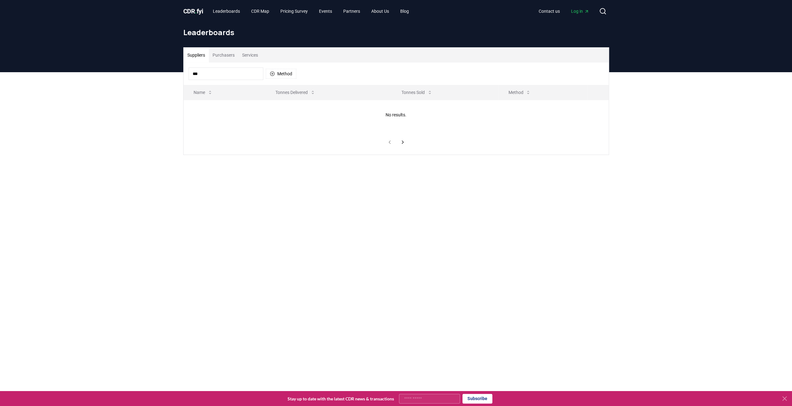 The height and width of the screenshot is (406, 792). I want to click on button: Tonnes Sold, so click(417, 92).